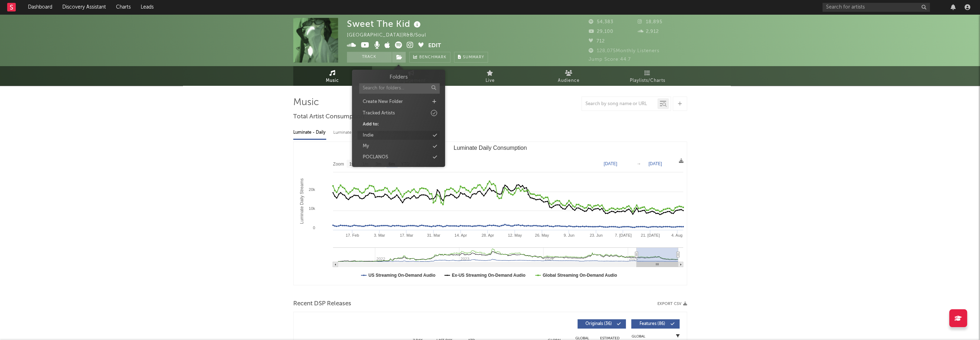  I want to click on span: 128,075 Monthly Listeners, so click(625, 51).